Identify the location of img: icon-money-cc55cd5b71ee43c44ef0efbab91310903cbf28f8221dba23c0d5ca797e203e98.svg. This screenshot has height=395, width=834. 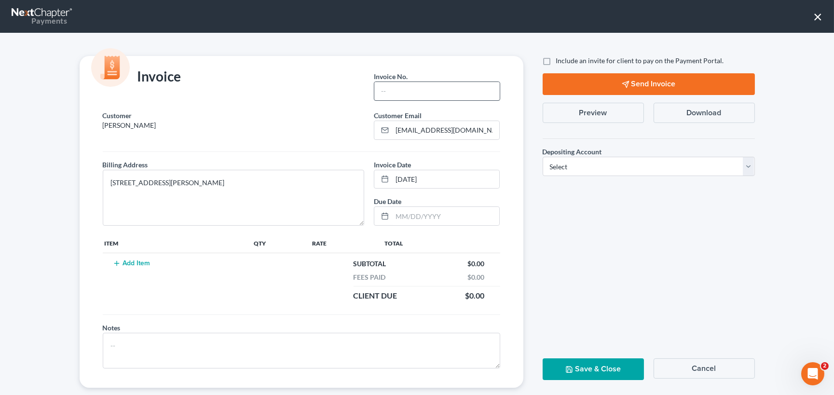
(110, 68).